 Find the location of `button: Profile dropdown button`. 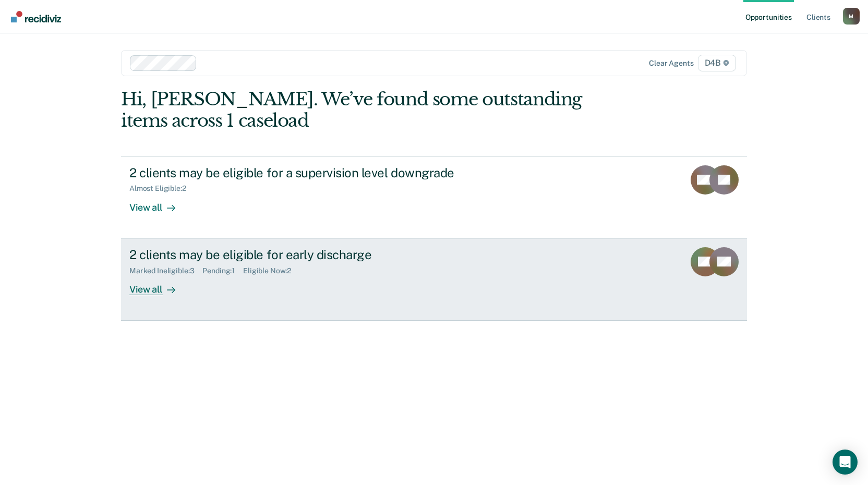

button: Profile dropdown button is located at coordinates (851, 16).